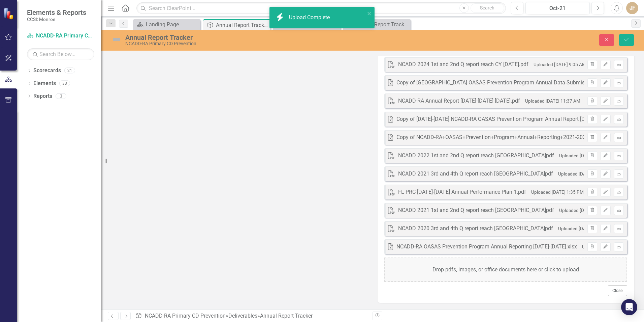  Describe the element at coordinates (265, 43) in the screenshot. I see `div: NCADD-RA Primary CD Prevention` at that location.